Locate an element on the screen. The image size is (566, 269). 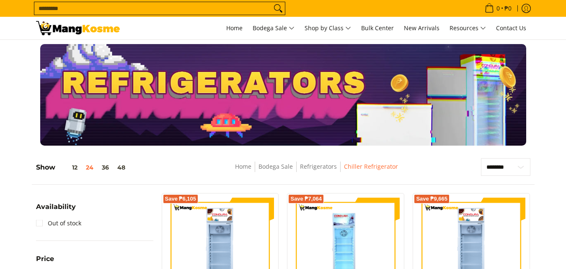
span: Bodega Sale is located at coordinates (274, 28).